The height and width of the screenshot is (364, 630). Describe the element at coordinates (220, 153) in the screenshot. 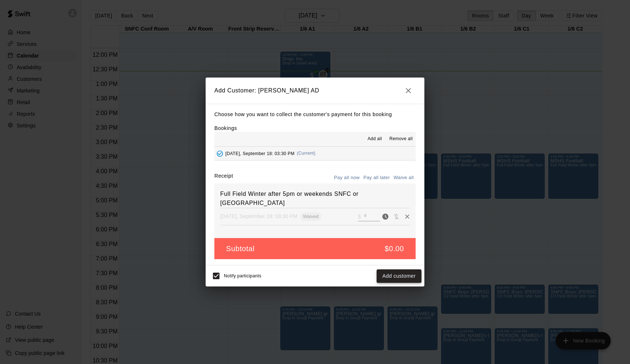

I see `button: Added - Collect Payment` at that location.